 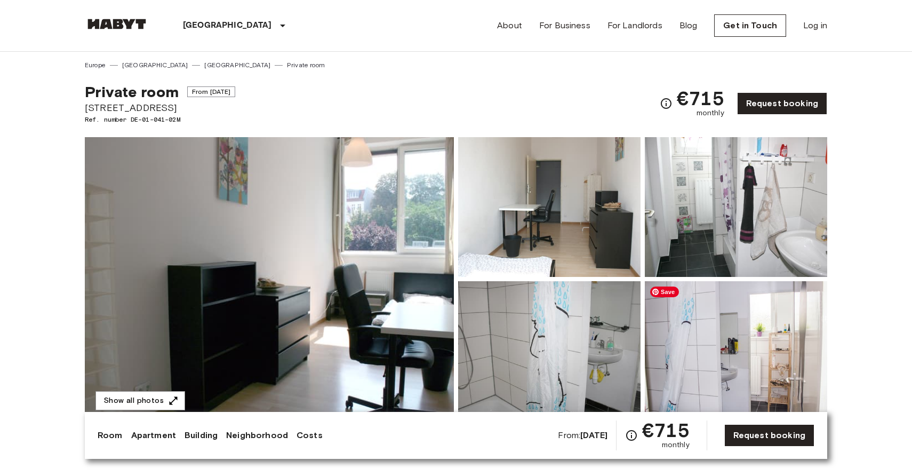 What do you see at coordinates (664, 292) in the screenshot?
I see `span: Save` at bounding box center [664, 292].